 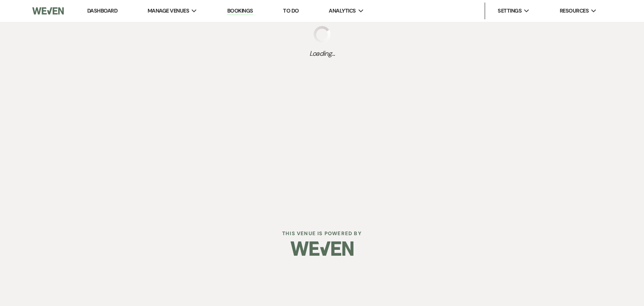 What do you see at coordinates (322, 35) in the screenshot?
I see `img: loading spinner` at bounding box center [322, 35].